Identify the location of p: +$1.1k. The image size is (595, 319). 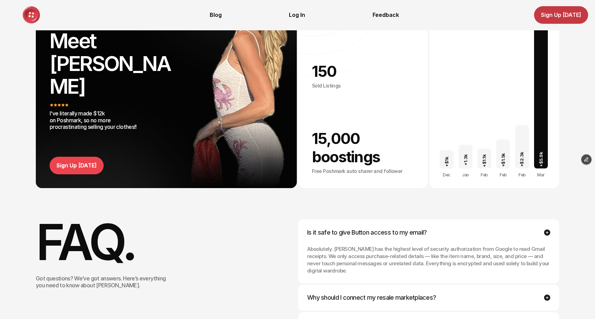
(484, 160).